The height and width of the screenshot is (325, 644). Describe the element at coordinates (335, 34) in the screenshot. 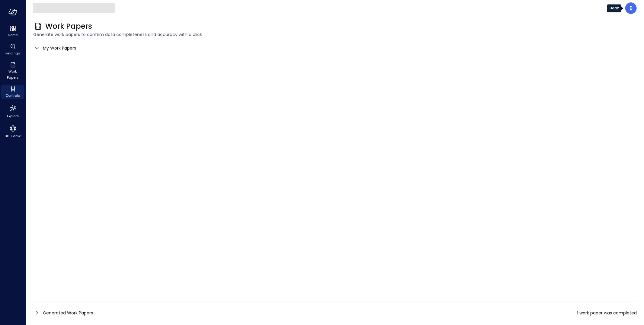

I see `span: Generate work papers to confirm data completeness and accuracy with a click` at that location.